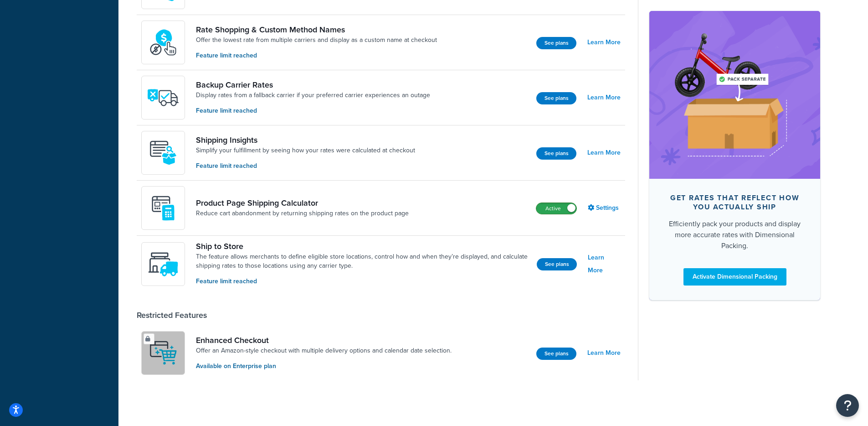 This screenshot has width=868, height=426. I want to click on a: Settings, so click(604, 208).